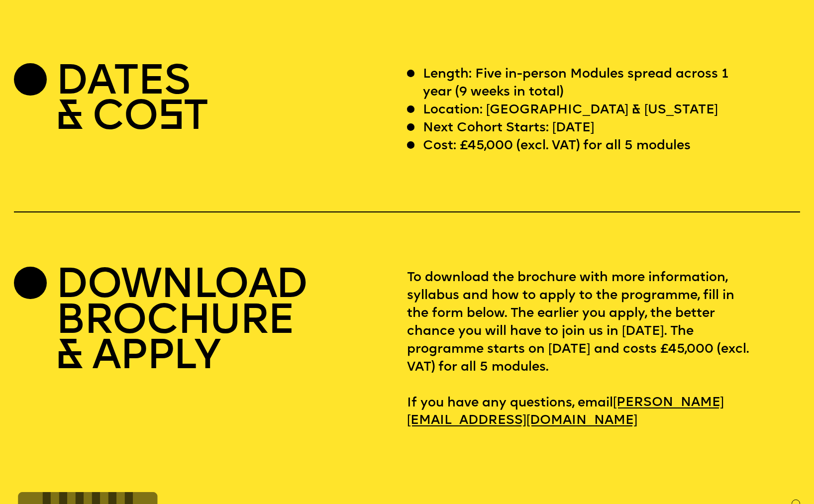  Describe the element at coordinates (587, 84) in the screenshot. I see `p: Length: Five in-person Modules spread across 1 year (9 weeks in total)` at that location.